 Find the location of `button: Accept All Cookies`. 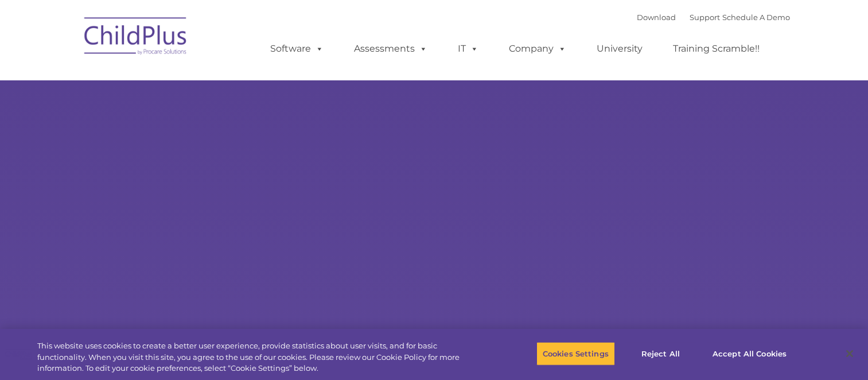

button: Accept All Cookies is located at coordinates (750, 354).